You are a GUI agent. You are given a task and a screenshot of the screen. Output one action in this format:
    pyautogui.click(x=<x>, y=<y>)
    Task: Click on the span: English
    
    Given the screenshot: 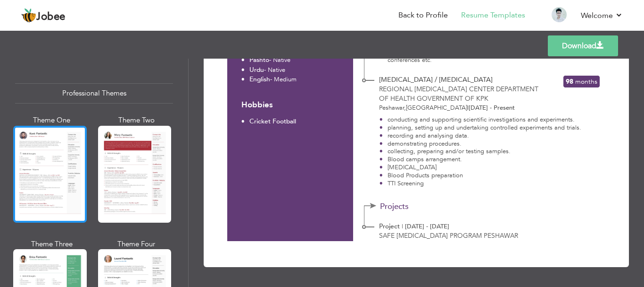 What is the action you would take?
    pyautogui.click(x=260, y=79)
    